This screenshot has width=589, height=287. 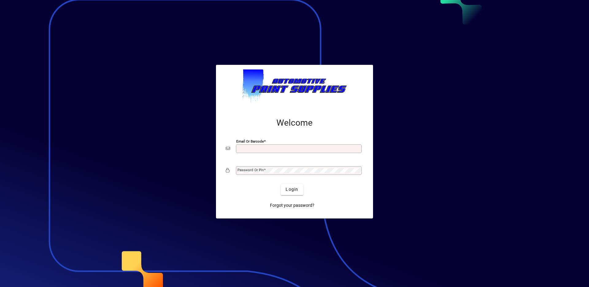 What do you see at coordinates (292, 205) in the screenshot?
I see `a: Forgot your password?` at bounding box center [292, 205].